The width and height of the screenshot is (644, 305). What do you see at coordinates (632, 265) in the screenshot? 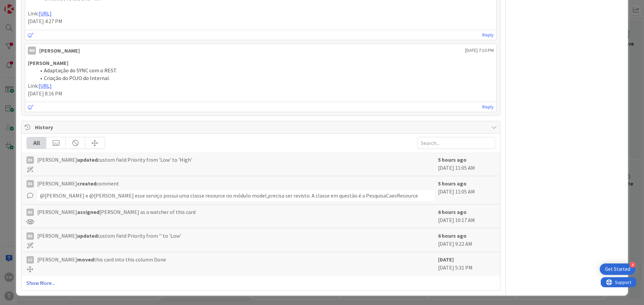
I see `div: 4` at bounding box center [632, 265].